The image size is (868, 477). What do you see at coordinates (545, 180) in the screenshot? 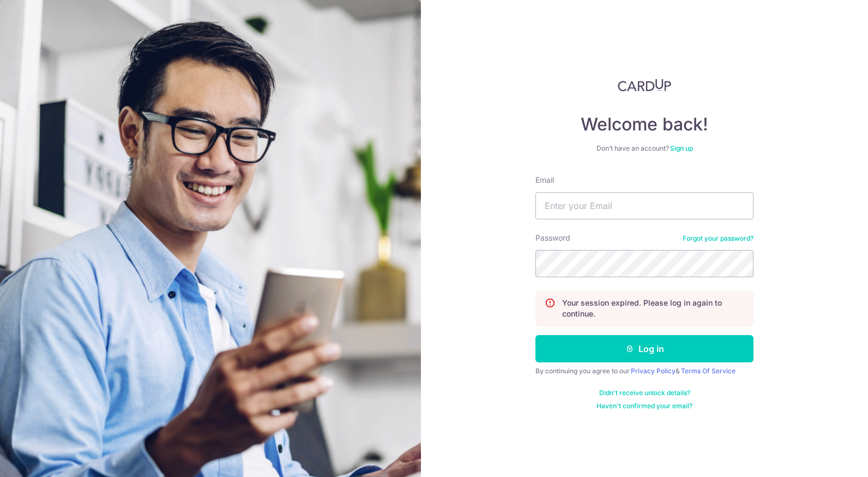
I see `label: Email` at bounding box center [545, 180].